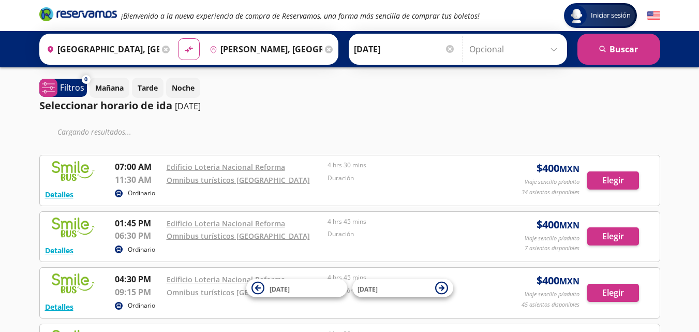  Describe the element at coordinates (148, 87) in the screenshot. I see `p: Tarde` at that location.